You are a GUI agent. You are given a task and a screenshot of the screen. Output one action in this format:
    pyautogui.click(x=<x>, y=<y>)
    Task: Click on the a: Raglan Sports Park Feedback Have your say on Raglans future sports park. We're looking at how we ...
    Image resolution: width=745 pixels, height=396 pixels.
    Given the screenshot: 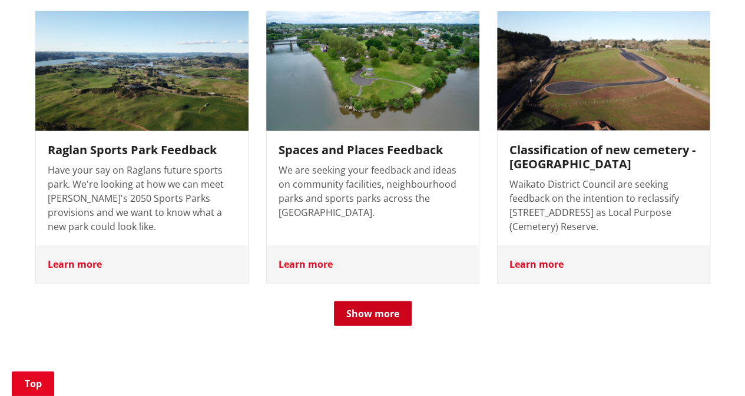 What is the action you would take?
    pyautogui.click(x=142, y=147)
    